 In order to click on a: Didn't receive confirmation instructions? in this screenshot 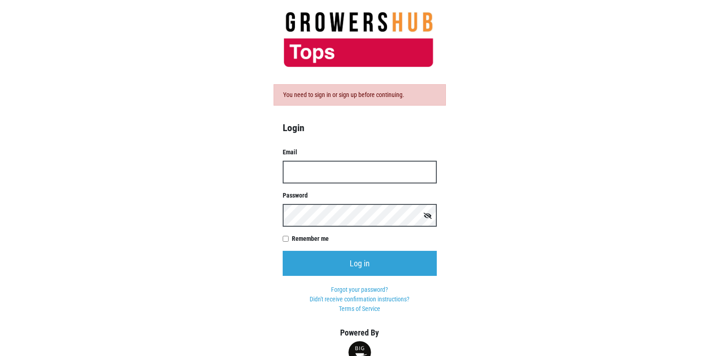, I will do `click(359, 299)`.